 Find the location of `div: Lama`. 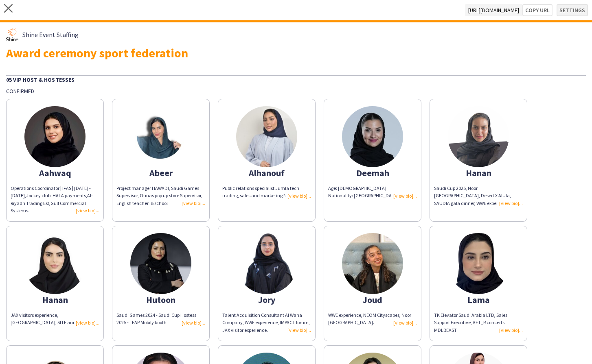

div: Lama is located at coordinates (478, 300).